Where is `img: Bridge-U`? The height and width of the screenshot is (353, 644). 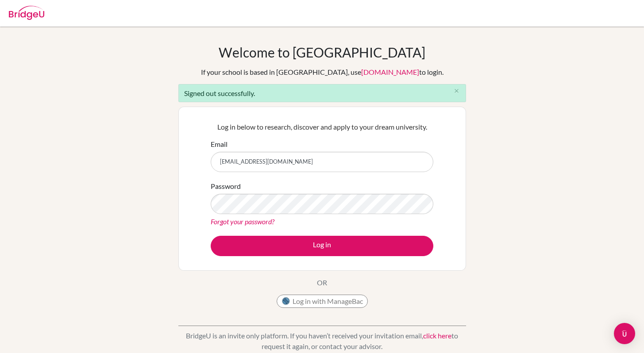 img: Bridge-U is located at coordinates (27, 13).